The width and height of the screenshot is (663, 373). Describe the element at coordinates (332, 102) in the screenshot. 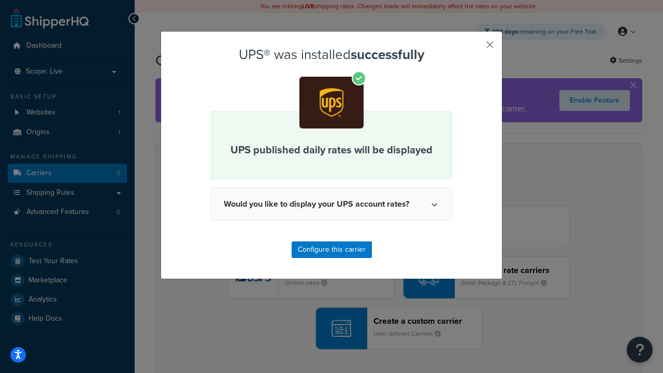

I see `img: app-ups.png` at that location.